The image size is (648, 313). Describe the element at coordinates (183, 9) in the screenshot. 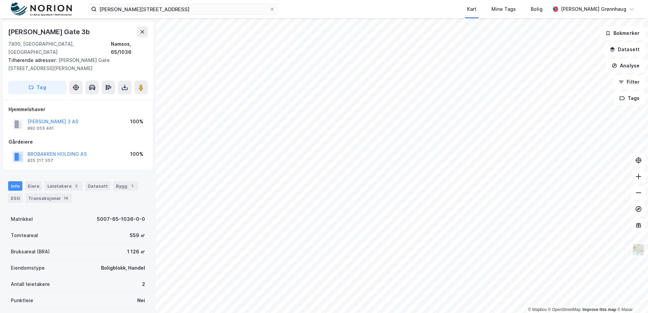

I see `input: Søk på adresse, matrikkel, gårdeiere, leietakere eller personer` at that location.